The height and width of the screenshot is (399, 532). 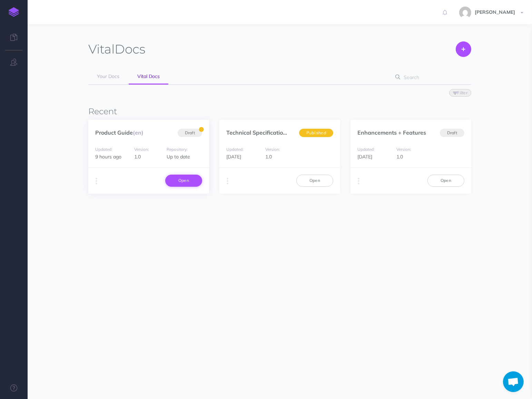 I want to click on input: Search, so click(x=431, y=77).